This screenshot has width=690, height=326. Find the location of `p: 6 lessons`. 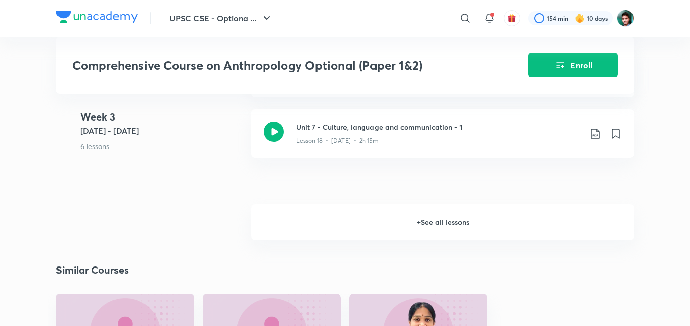

p: 6 lessons is located at coordinates (162, 146).